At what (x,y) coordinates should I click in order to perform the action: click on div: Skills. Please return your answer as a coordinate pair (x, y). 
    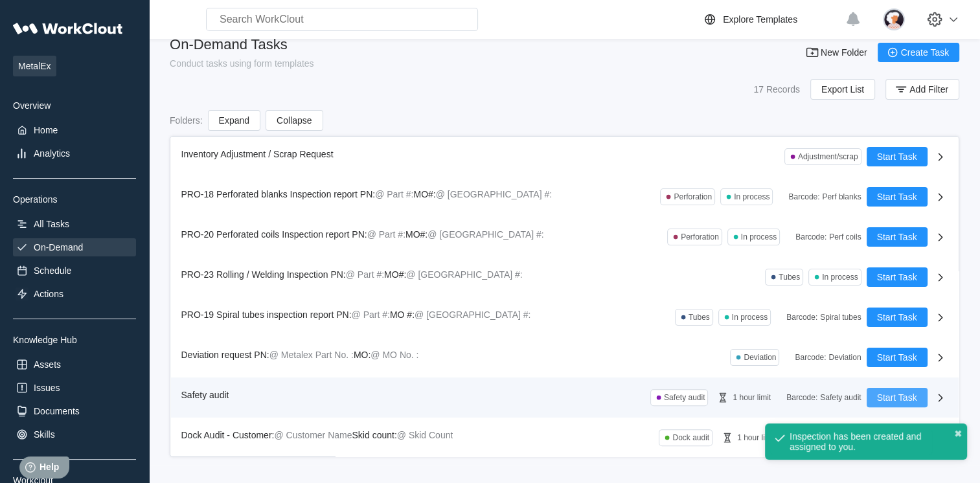
    Looking at the image, I should click on (44, 434).